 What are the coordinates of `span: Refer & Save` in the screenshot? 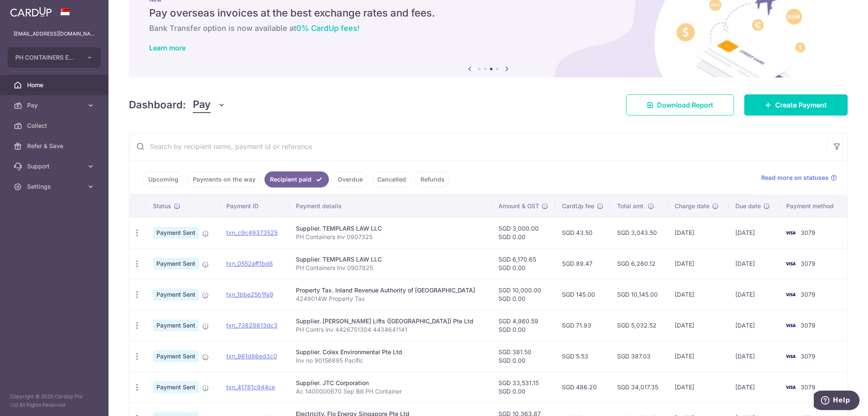 It's located at (55, 146).